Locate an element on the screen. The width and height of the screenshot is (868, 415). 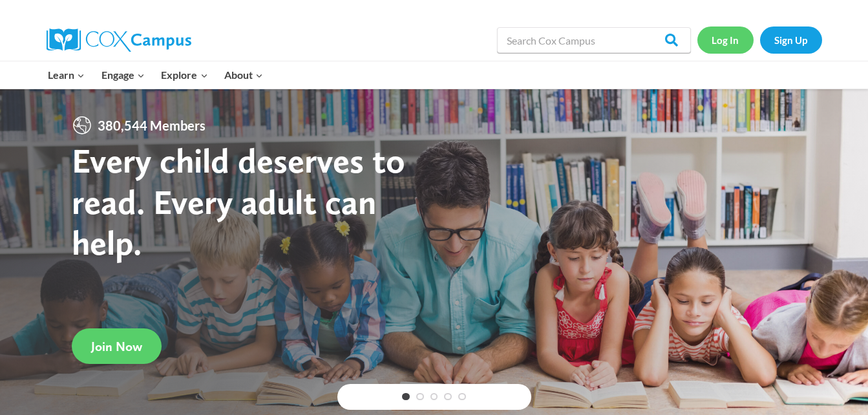
a: 4 is located at coordinates (448, 396).